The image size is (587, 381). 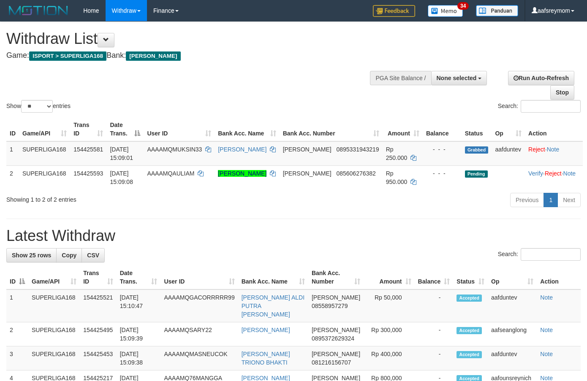 What do you see at coordinates (17, 277) in the screenshot?
I see `th: ID: activate to sort column descending` at bounding box center [17, 277].